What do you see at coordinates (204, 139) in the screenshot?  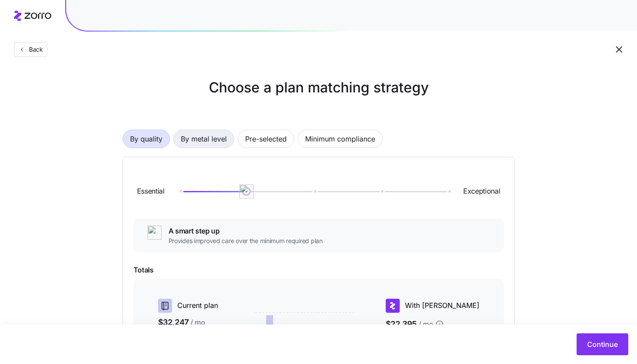 I see `span: By metal level` at bounding box center [204, 139].